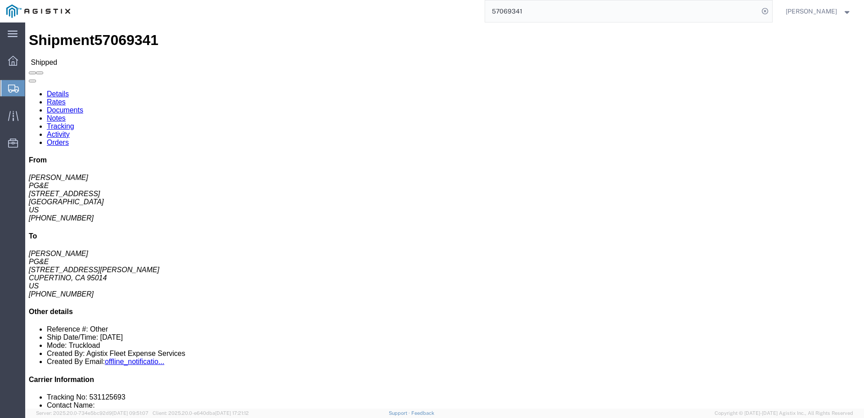 The width and height of the screenshot is (864, 418). What do you see at coordinates (622, 11) in the screenshot?
I see `input: Search for shipment number, reference number` at bounding box center [622, 11].